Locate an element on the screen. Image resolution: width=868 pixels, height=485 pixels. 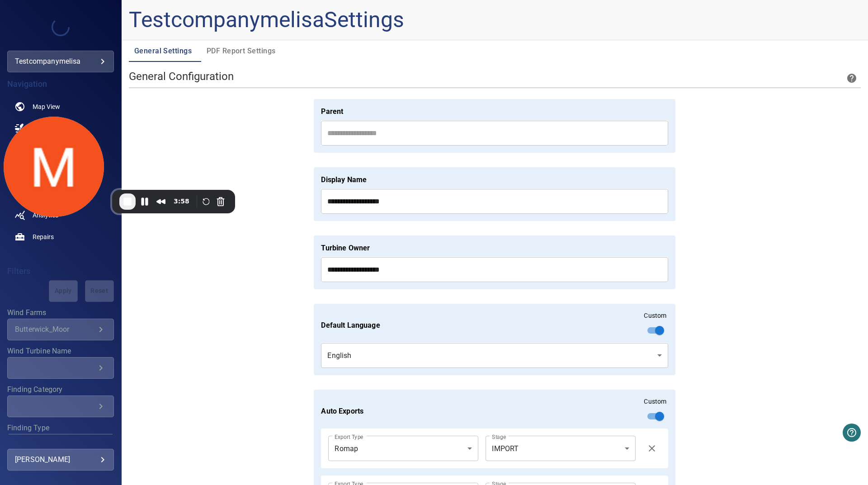
h5: General Configuration is located at coordinates (181, 76).